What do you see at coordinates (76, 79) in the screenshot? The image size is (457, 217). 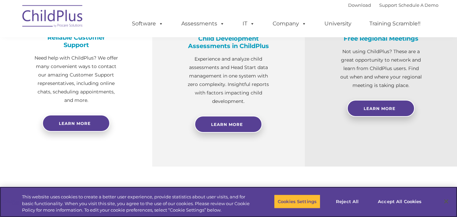 I see `p: Need help with ChildPlus? We offer many convenient ways to contact our amazing Customer Support r...` at bounding box center [76, 79].